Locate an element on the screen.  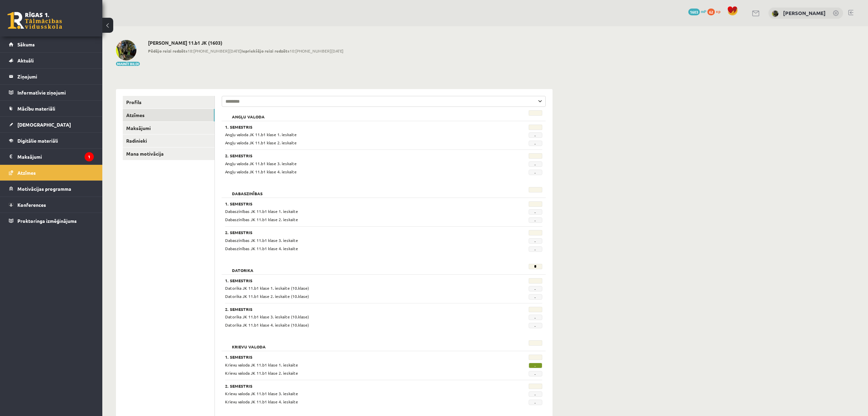
span: Krievu valoda JK 11.b1 klase 1. ieskaite is located at coordinates (262, 365).